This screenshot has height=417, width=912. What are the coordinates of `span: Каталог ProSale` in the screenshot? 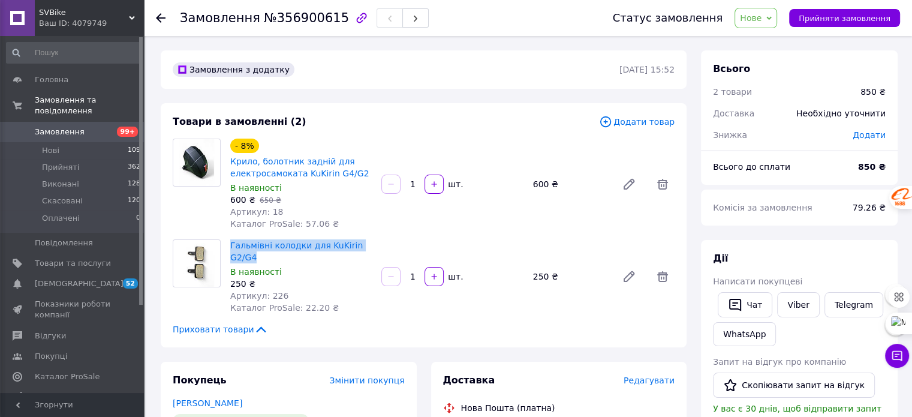 It's located at (67, 377).